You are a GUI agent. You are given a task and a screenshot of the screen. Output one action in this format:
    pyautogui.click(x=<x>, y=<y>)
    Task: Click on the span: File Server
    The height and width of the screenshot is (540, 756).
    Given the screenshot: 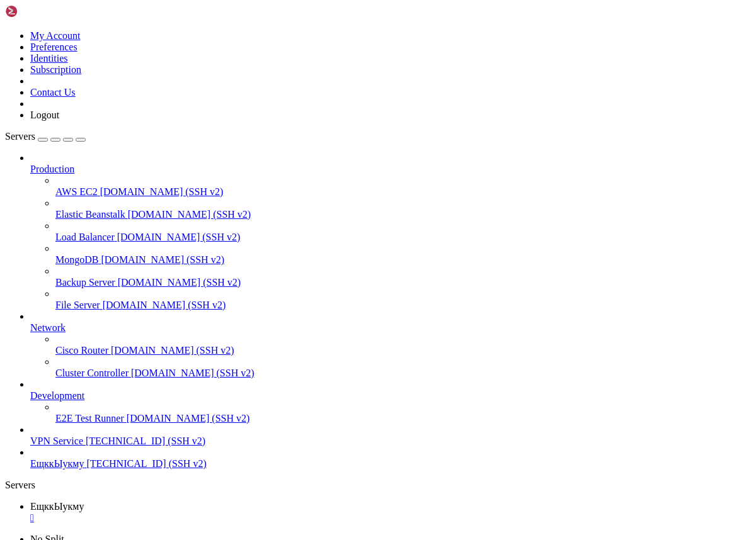 What is the action you would take?
    pyautogui.click(x=77, y=304)
    